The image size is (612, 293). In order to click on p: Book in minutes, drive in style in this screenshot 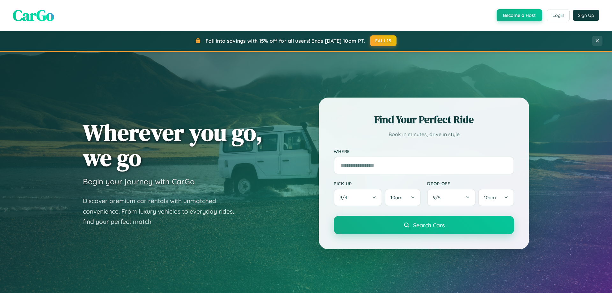, I will do `click(424, 134)`.